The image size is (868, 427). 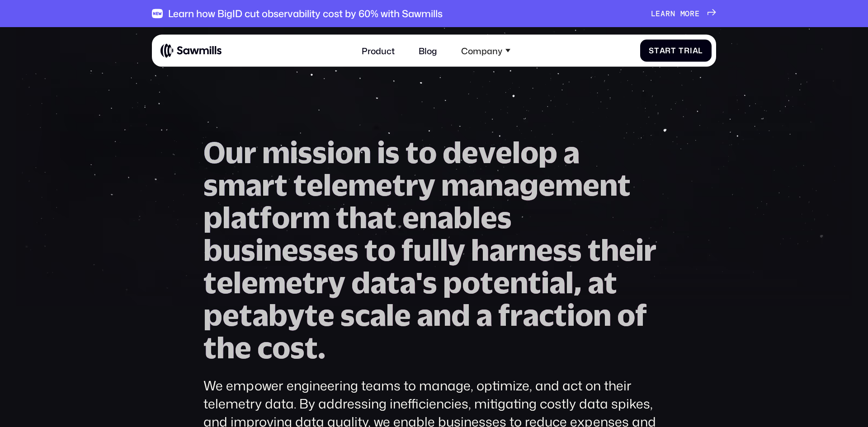 I want to click on a: Learnmore, so click(x=684, y=14).